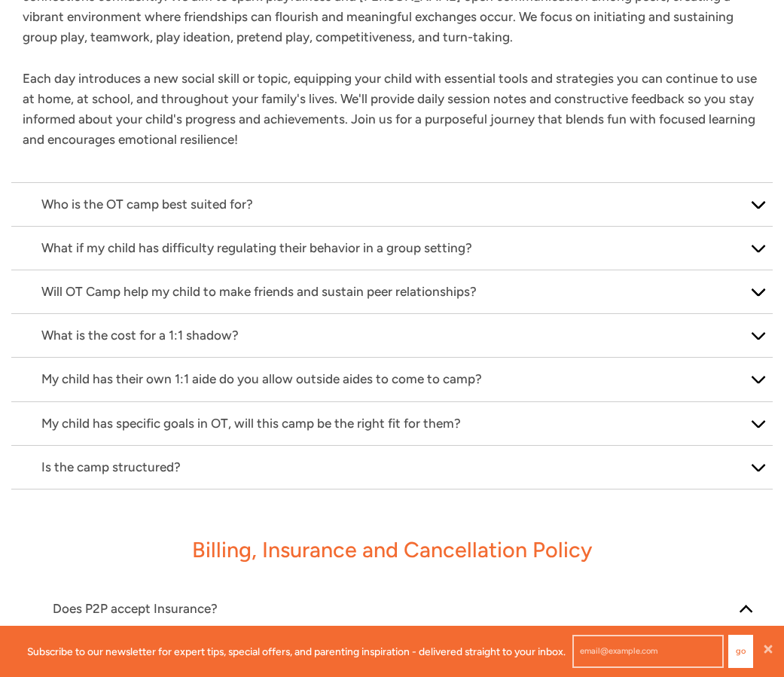 The image size is (784, 677). I want to click on p: What if my child has difficulty regulating their behavior in a group setting?, so click(392, 247).